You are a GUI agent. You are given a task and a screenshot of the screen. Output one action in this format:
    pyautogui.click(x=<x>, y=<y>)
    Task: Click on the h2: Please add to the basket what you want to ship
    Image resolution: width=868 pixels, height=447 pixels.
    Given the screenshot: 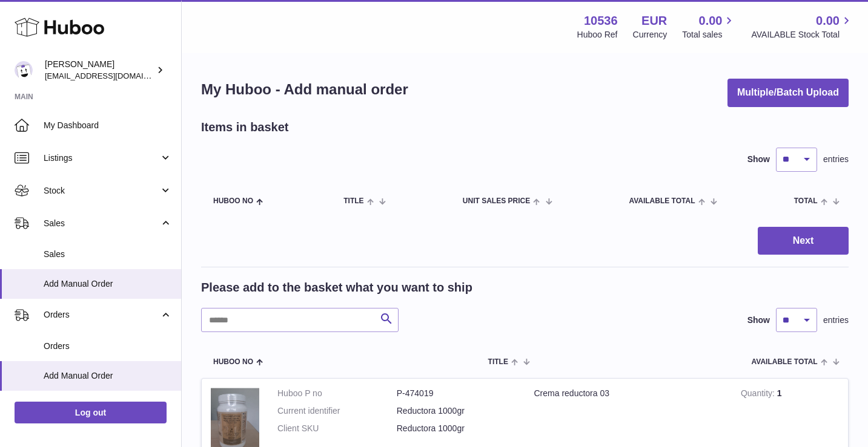 What is the action you would take?
    pyautogui.click(x=337, y=287)
    